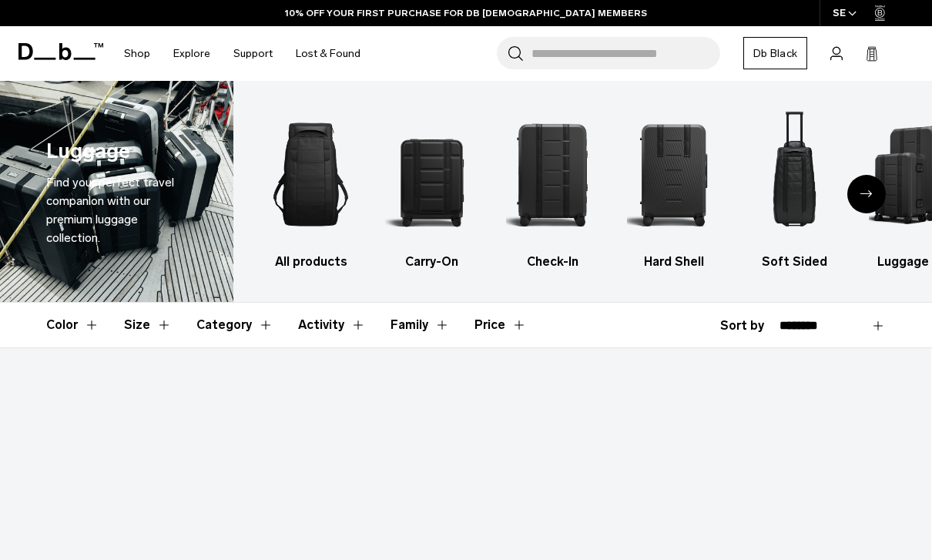  I want to click on a: Db Carry-On, so click(432, 187).